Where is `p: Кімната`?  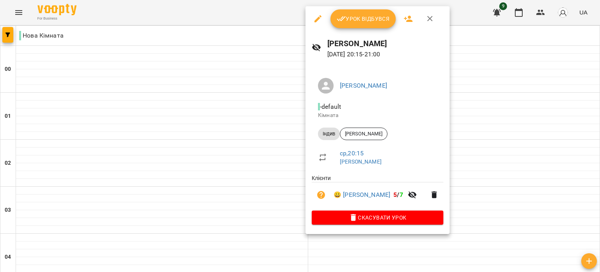 p: Кімната is located at coordinates (377, 115).